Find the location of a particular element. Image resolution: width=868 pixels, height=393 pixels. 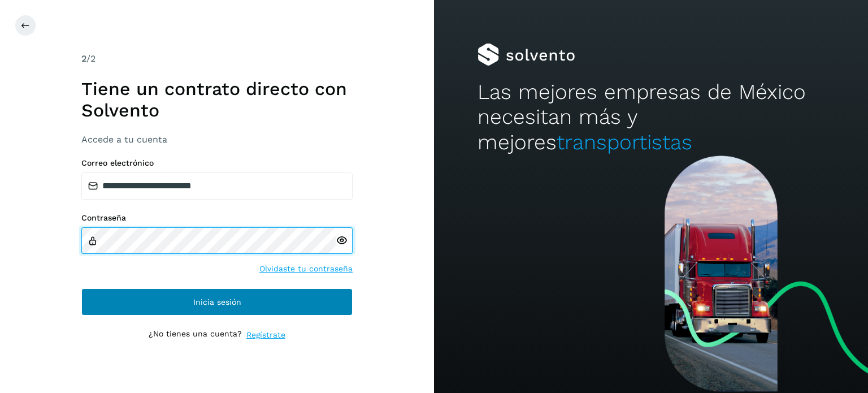

label: Correo electrónico is located at coordinates (217, 163).